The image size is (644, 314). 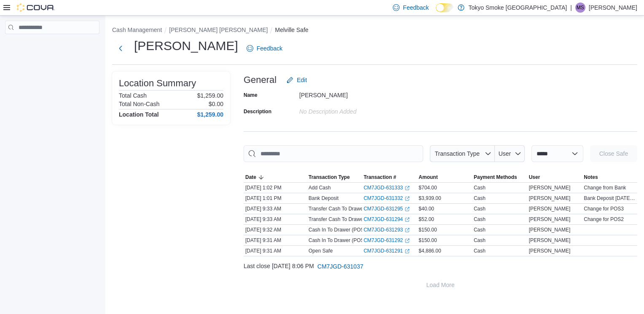 I want to click on button: Edit, so click(x=297, y=80).